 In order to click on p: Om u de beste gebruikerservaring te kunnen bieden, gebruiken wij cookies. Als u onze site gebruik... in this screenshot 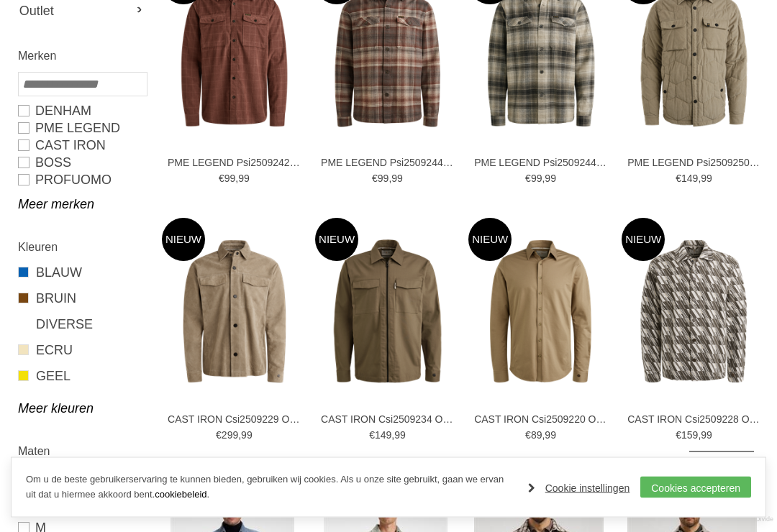, I will do `click(270, 488)`.